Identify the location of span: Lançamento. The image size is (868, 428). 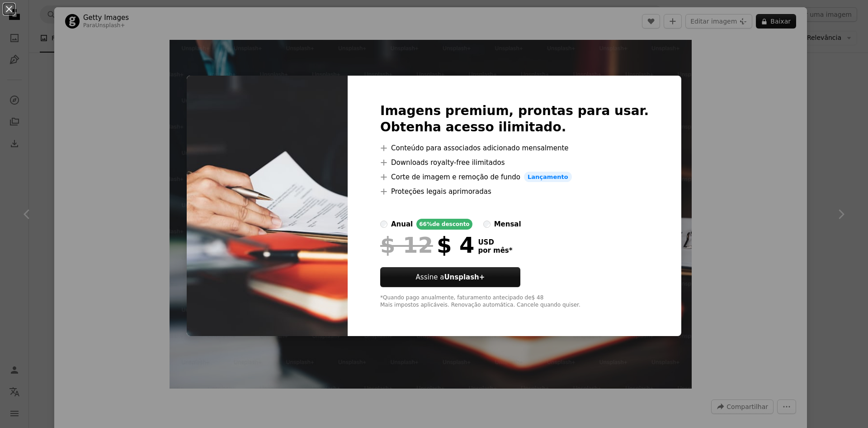
(549, 177).